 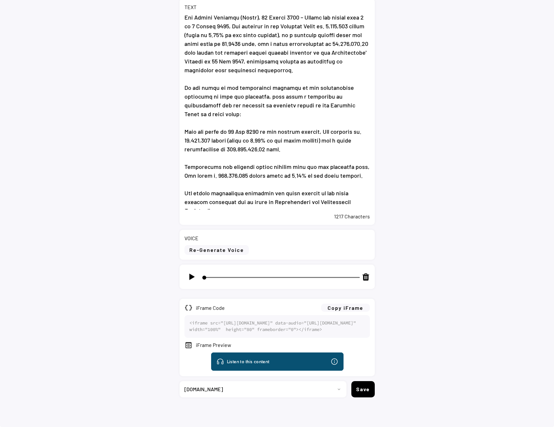 What do you see at coordinates (188, 345) in the screenshot?
I see `button: preview` at bounding box center [188, 345].